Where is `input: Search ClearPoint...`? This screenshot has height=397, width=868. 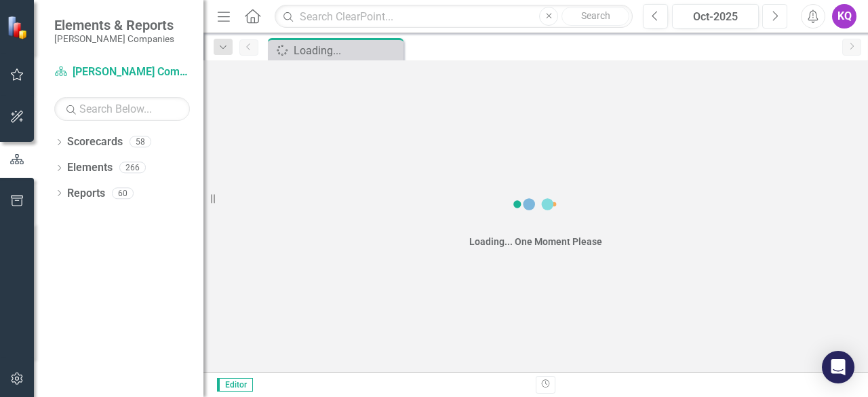
input: Search ClearPoint... is located at coordinates (454, 16).